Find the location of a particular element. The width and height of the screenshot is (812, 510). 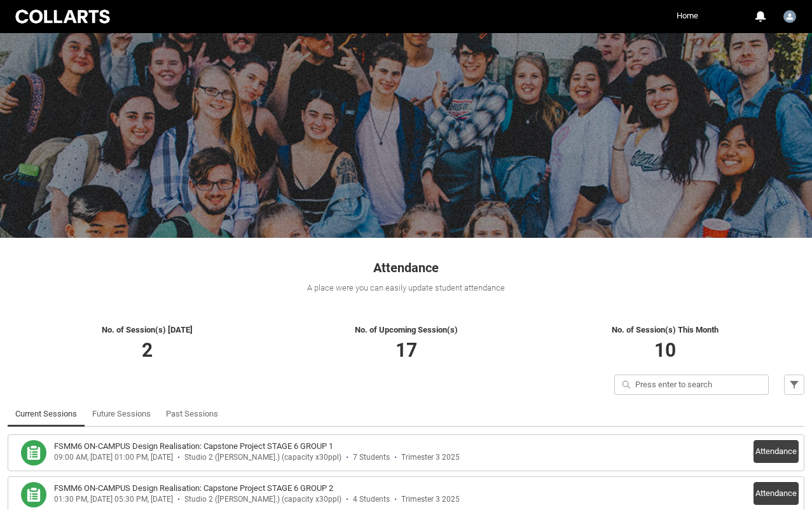

span: No. of Upcoming Session(s) is located at coordinates (406, 329).